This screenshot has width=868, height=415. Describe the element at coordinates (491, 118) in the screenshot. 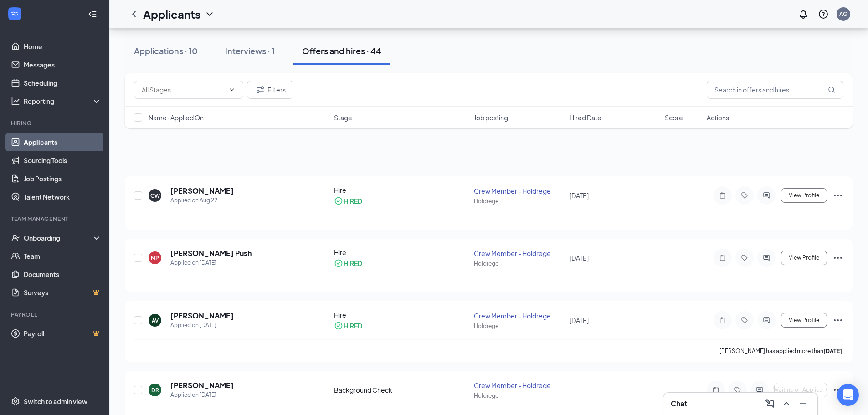

I see `span: Job posting` at that location.